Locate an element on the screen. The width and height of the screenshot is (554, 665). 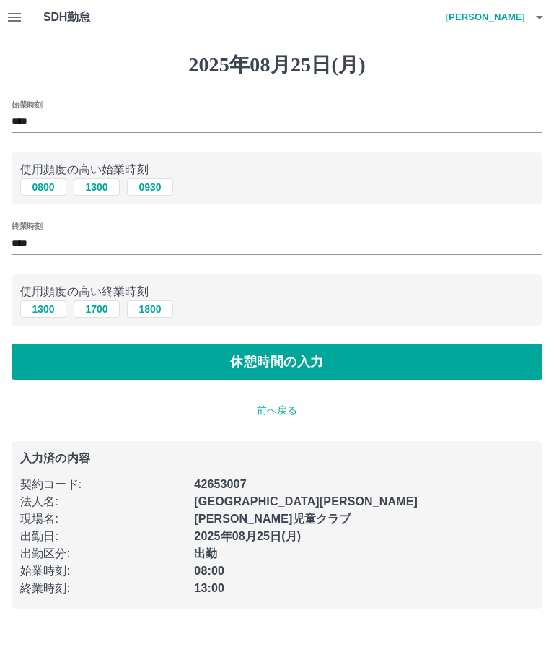
b: 2025年08月25日(月) is located at coordinates (248, 536).